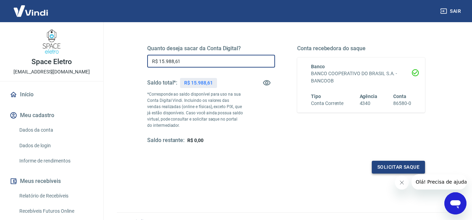 The height and width of the screenshot is (220, 472). Describe the element at coordinates (195, 110) in the screenshot. I see `p: *Corresponde ao saldo disponível para uso na sua Conta Digital Vindi. Incluindo os valores das ve...` at that location.